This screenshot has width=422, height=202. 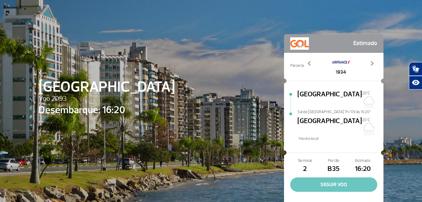 What do you see at coordinates (107, 110) in the screenshot?
I see `span: Desembarque: 16:20` at bounding box center [107, 110].